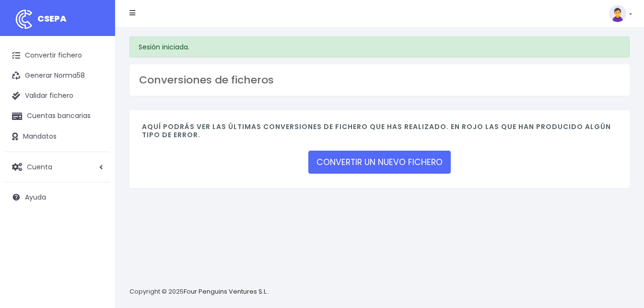 This screenshot has height=308, width=644. Describe the element at coordinates (40, 167) in the screenshot. I see `span: Cuenta` at that location.